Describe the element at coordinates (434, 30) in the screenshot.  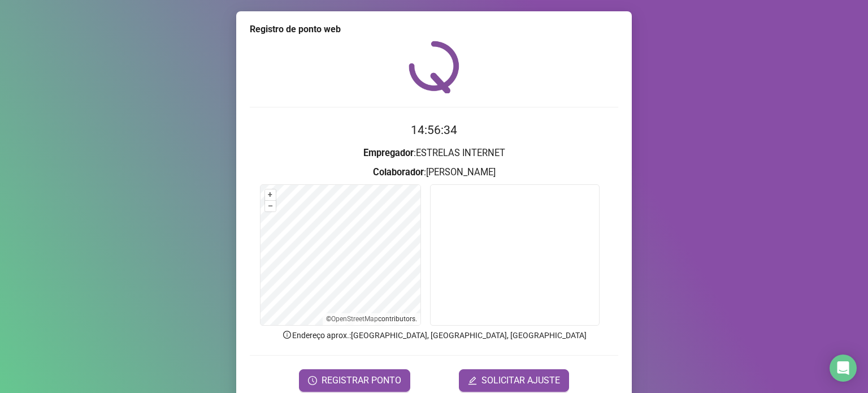
I see `div: Registro de ponto web` at that location.